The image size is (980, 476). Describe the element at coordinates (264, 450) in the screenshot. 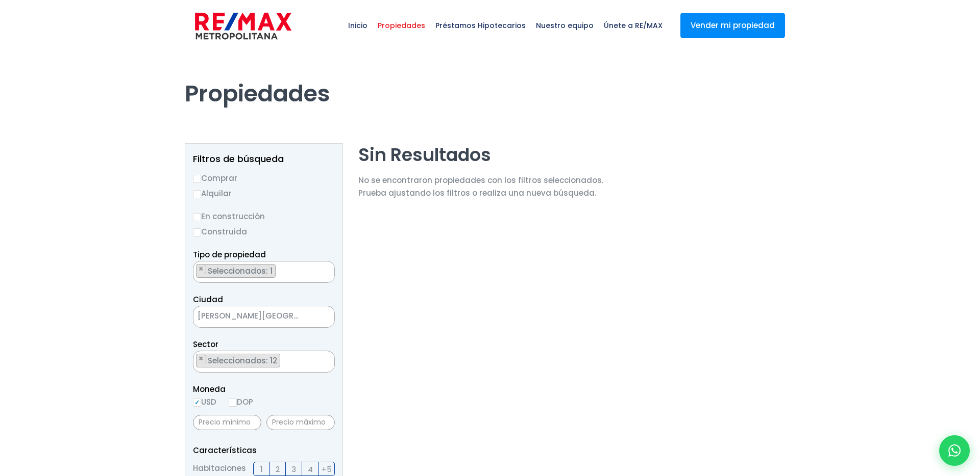

I see `p: Características` at that location.